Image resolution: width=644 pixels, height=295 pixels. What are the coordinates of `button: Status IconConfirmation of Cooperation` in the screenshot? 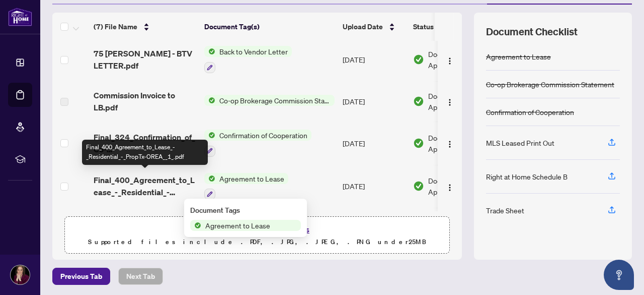 It's located at (258, 143).